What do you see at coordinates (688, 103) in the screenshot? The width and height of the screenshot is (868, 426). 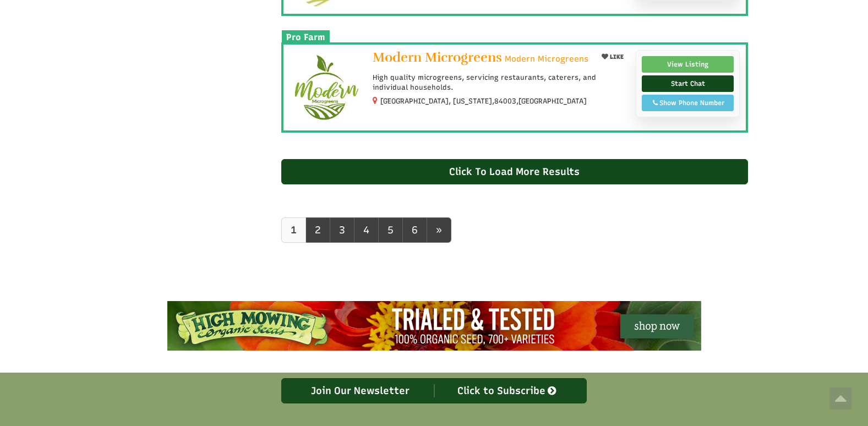 I see `div: Show Phone Number` at bounding box center [688, 103].